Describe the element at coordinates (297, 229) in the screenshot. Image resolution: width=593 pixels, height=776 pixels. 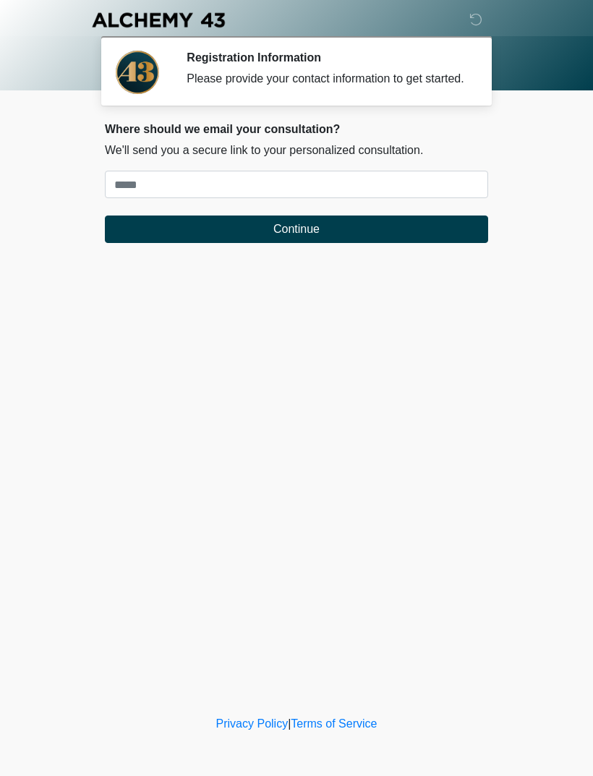
I see `button: Continue` at that location.